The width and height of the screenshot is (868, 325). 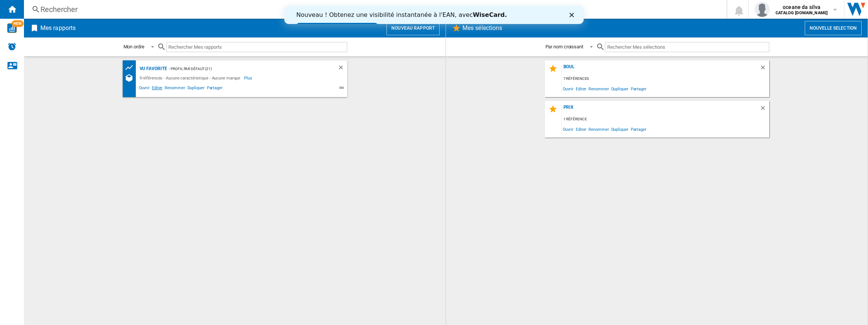 What do you see at coordinates (289, 9) in the screenshot?
I see `div: Fermer` at bounding box center [289, 9].